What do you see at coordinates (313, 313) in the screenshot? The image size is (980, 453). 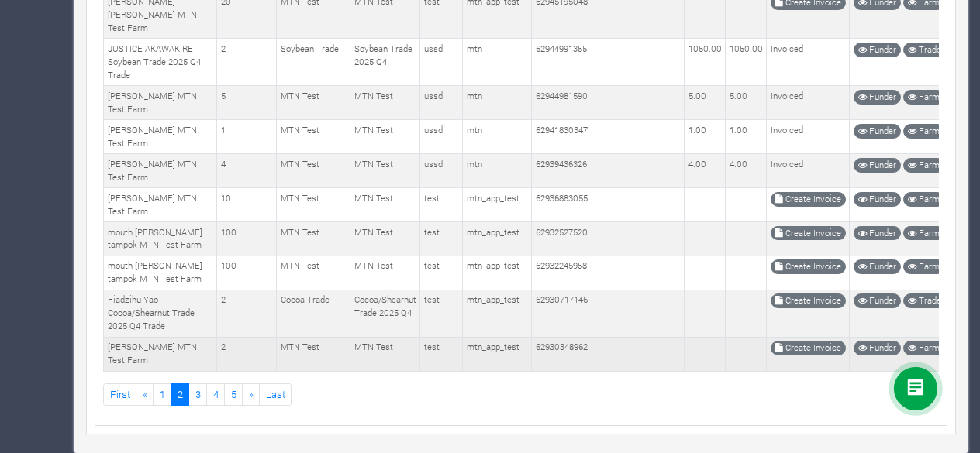 I see `td: Cocoa Trade` at bounding box center [313, 313].